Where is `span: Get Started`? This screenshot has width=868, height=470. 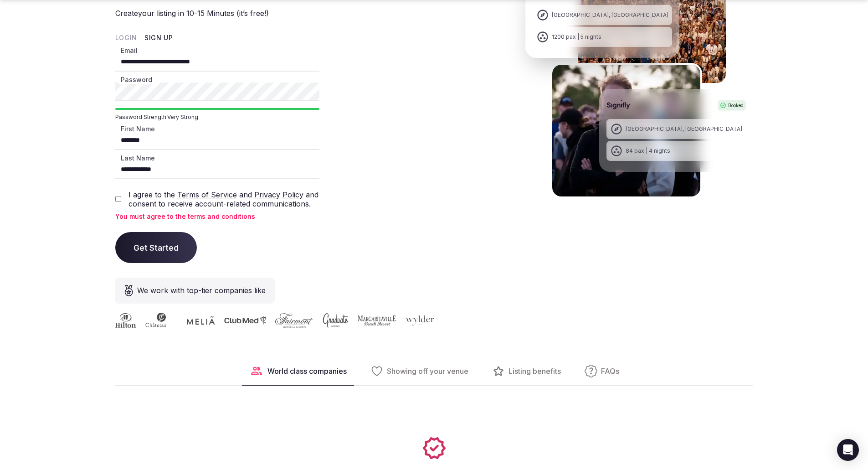
span: Get Started is located at coordinates (156, 248).